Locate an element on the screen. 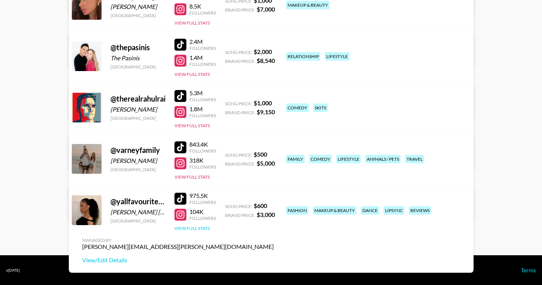 Image resolution: width=542 pixels, height=285 pixels. div: 975.5K is located at coordinates (203, 196).